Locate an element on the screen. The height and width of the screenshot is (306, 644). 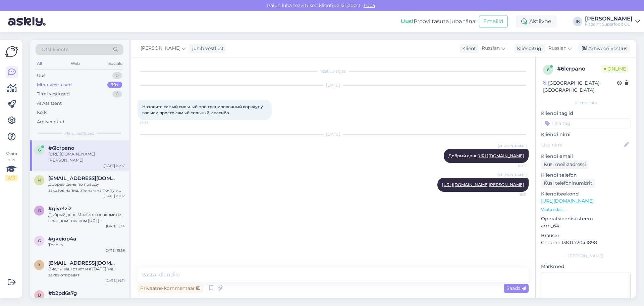
p: Kliendi email is located at coordinates (586, 156).